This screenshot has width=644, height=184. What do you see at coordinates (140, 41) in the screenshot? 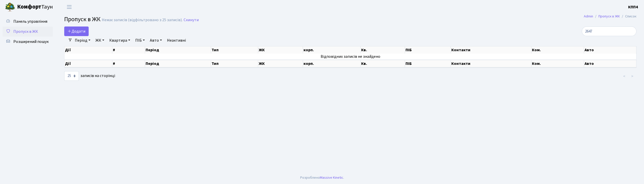
I see `a: ПІБ` at bounding box center [140, 41].